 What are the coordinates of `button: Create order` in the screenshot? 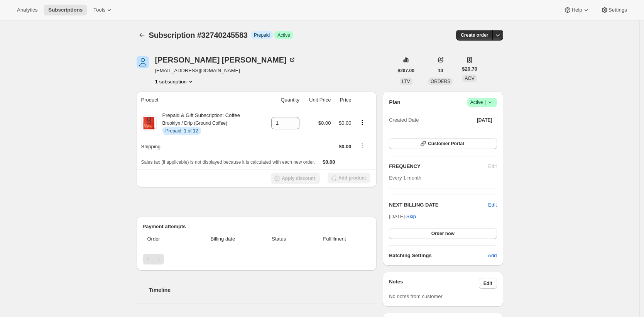 It's located at (475, 35).